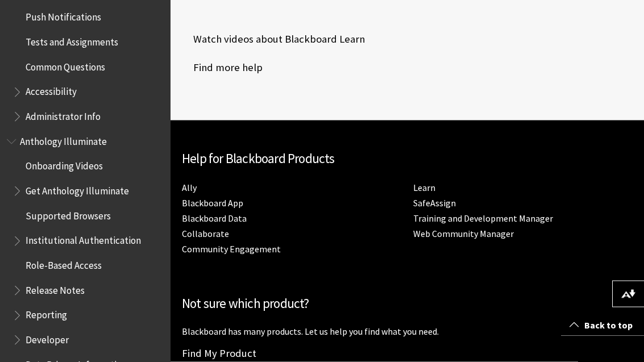 The width and height of the screenshot is (644, 362). I want to click on a: Blackboard App, so click(213, 203).